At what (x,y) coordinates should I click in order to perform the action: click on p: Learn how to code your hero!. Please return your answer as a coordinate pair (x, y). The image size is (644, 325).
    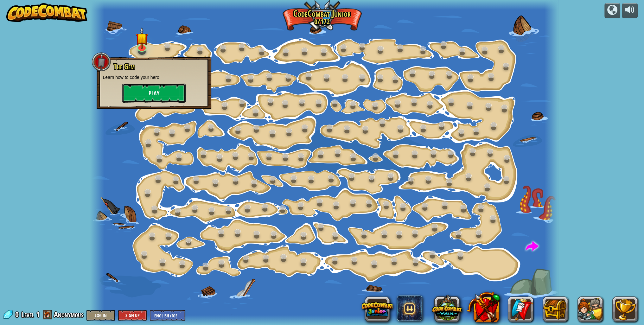
    Looking at the image, I should click on (154, 78).